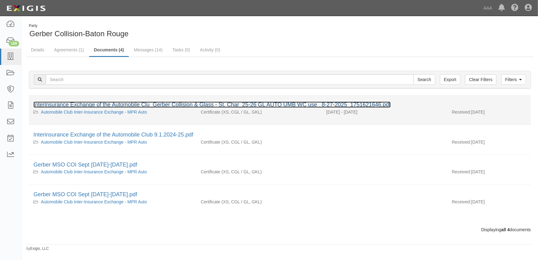 This screenshot has height=260, width=538. I want to click on div: Effective 09/01/2025 - Expiration 09/01/2026, so click(384, 112).